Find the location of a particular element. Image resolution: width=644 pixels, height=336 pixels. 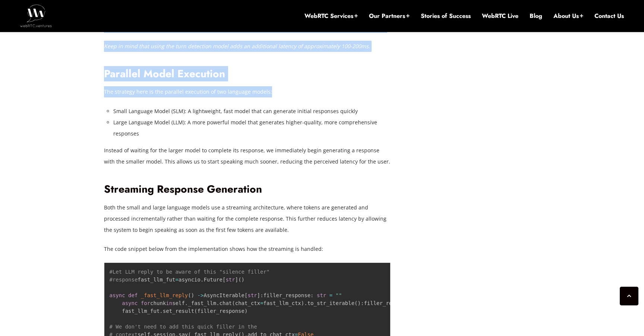

p: The code snippet below from the implementation shows how the streaming is handled: is located at coordinates (248, 249).